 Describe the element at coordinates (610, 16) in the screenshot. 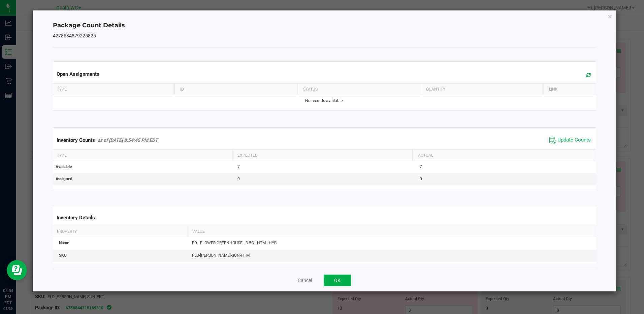

I see `button: Close` at that location.